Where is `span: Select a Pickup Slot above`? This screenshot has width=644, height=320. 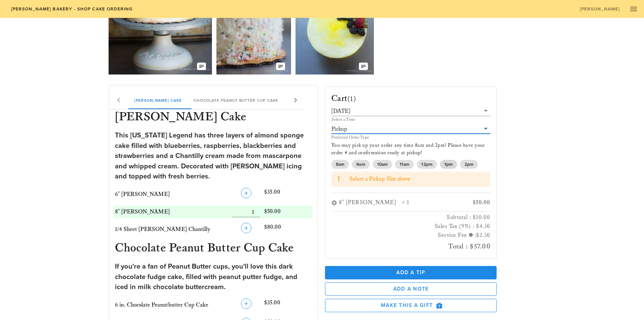 span: Select a Pickup Slot above is located at coordinates (380, 179).